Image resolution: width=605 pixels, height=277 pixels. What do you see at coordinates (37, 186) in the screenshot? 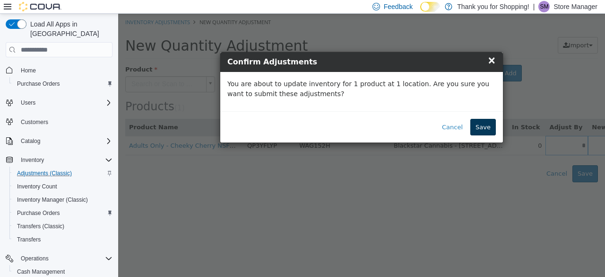
I see `a: Inventory Count` at bounding box center [37, 186].